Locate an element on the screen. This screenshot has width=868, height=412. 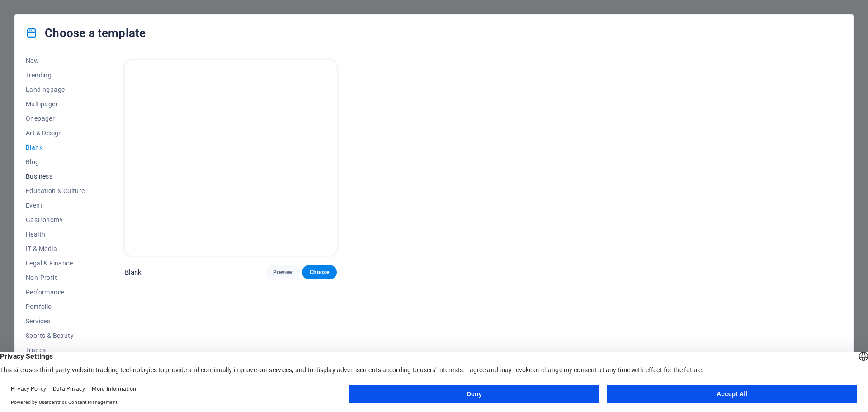
span: Trending is located at coordinates (55, 75).